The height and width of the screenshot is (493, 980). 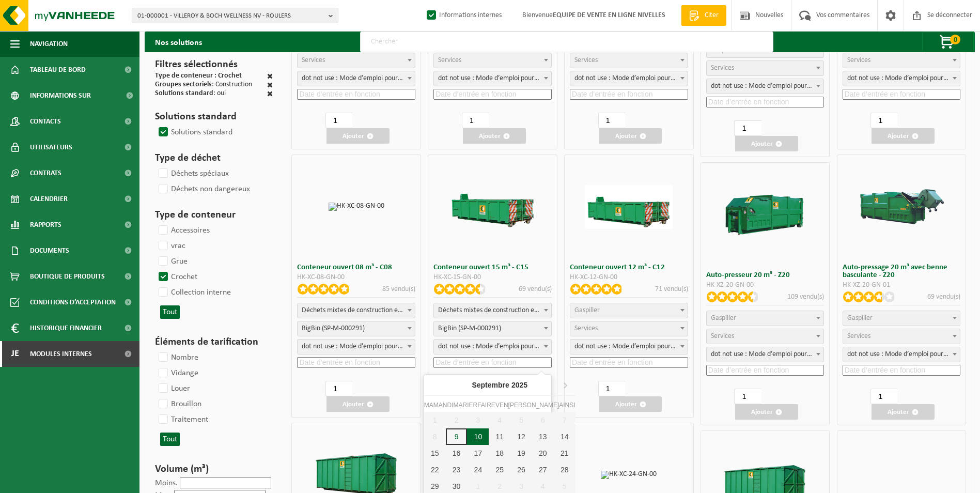 I want to click on div: 19, so click(x=521, y=453).